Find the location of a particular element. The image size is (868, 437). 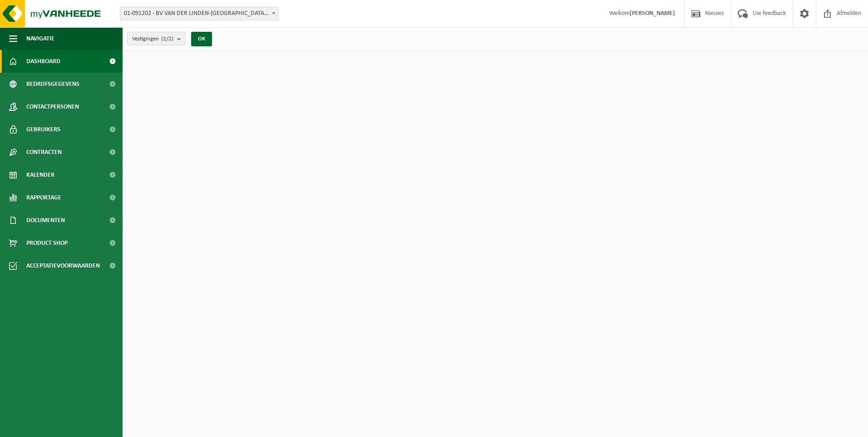

span: Product Shop is located at coordinates (47, 243).